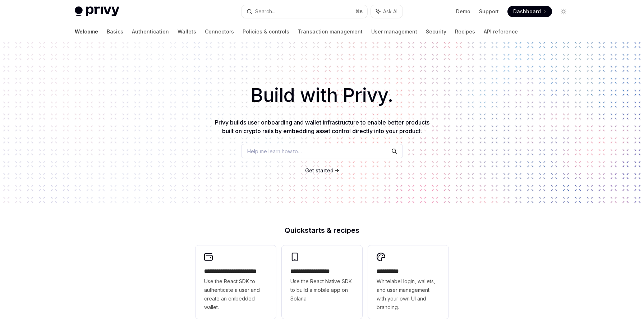 The width and height of the screenshot is (644, 321). I want to click on span: Ask AI, so click(390, 11).